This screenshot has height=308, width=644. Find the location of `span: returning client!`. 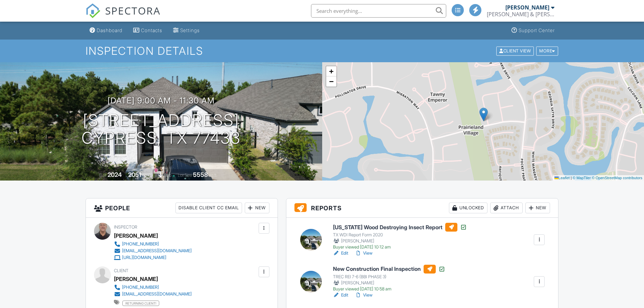

span: returning client! is located at coordinates (140, 303).